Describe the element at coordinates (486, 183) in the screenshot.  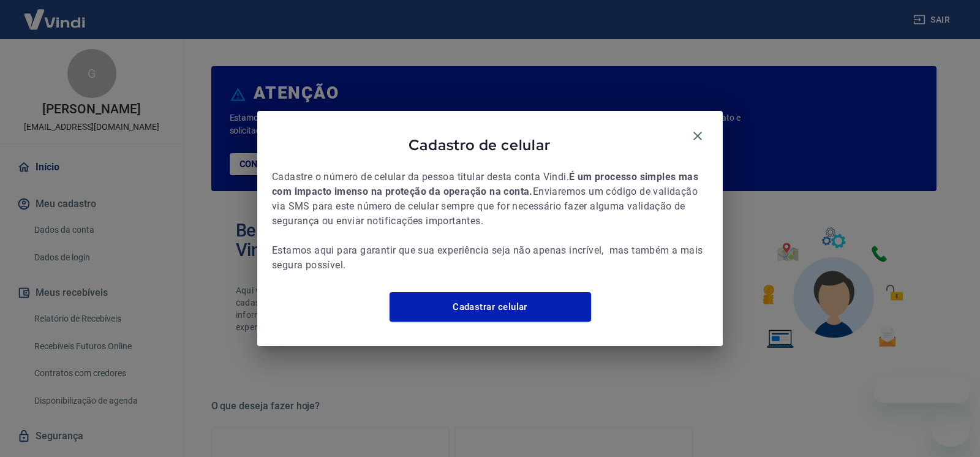
I see `b: É um processo simples mas com impacto imenso na proteção da operação na conta.` at that location.